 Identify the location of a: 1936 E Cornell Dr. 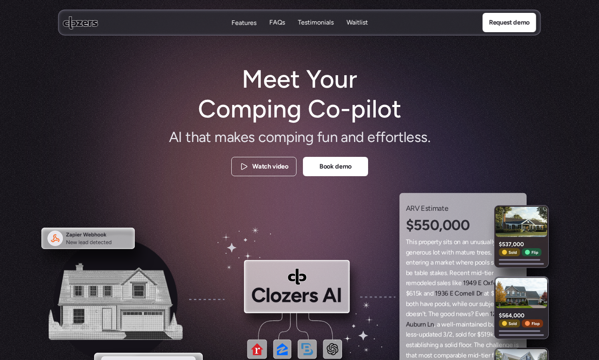
(459, 293).